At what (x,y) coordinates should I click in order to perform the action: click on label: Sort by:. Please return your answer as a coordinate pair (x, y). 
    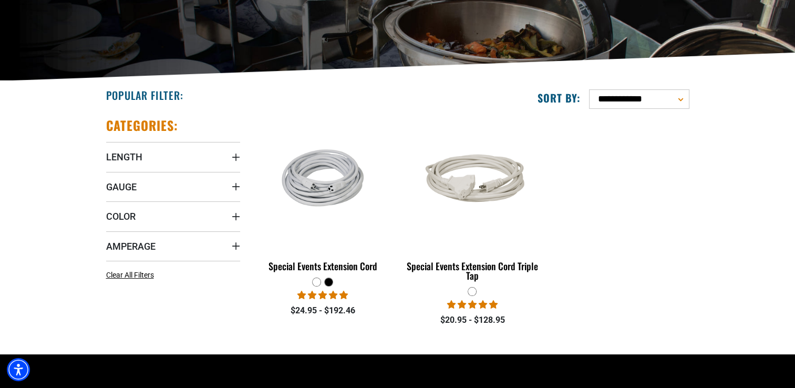
    Looking at the image, I should click on (559, 98).